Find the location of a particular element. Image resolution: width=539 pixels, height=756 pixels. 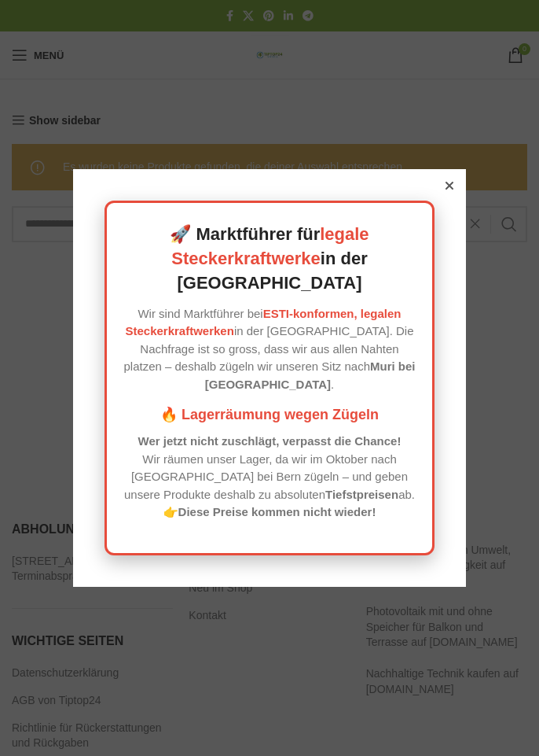

h3: 🔥 Lagerräumung wegen Zügeln is located at coordinates (270, 414).